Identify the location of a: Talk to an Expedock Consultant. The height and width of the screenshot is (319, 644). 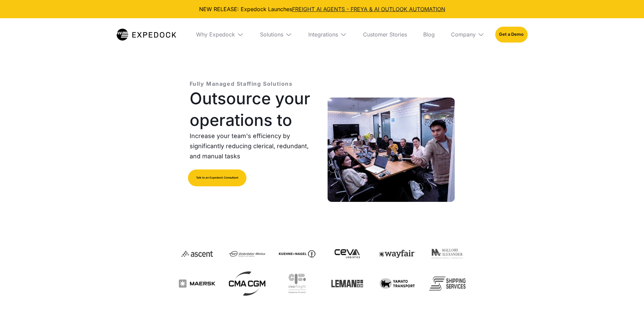
(217, 178).